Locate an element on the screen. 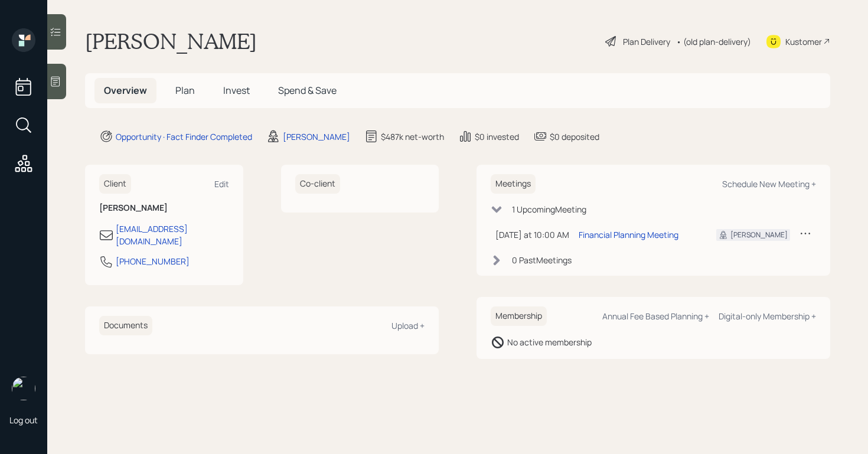 This screenshot has width=868, height=454. span: Overview is located at coordinates (125, 90).